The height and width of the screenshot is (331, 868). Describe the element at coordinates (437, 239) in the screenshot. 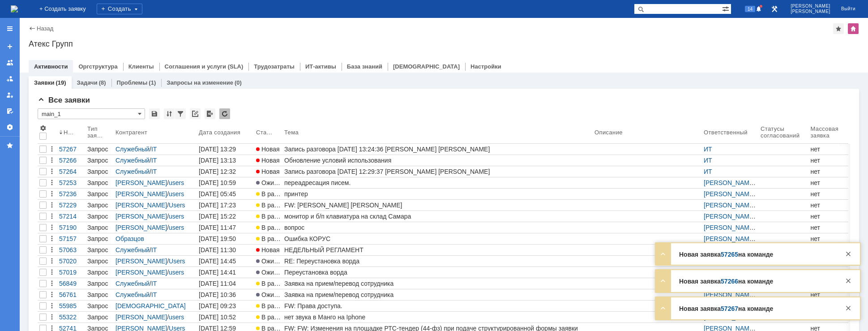

I see `a: Ошибка КОРУС` at that location.